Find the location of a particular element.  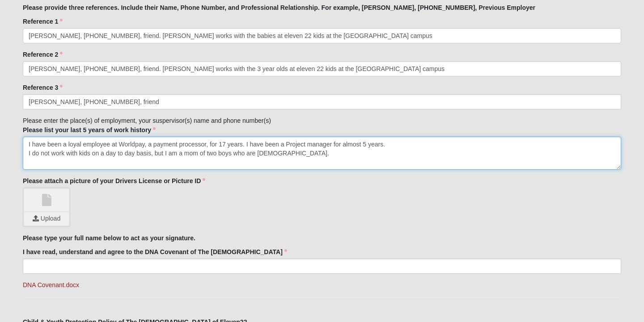

strong: Please type your full name below to act as your signature. is located at coordinates (110, 238).